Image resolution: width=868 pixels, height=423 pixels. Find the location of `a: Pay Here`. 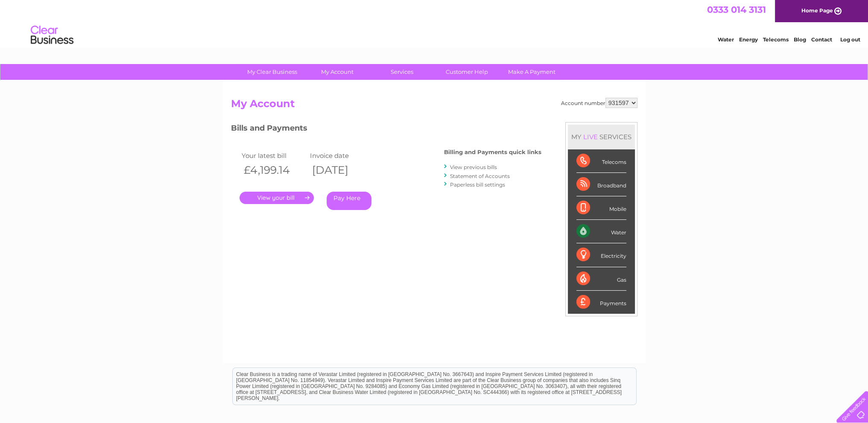

a: Pay Here is located at coordinates (349, 200).